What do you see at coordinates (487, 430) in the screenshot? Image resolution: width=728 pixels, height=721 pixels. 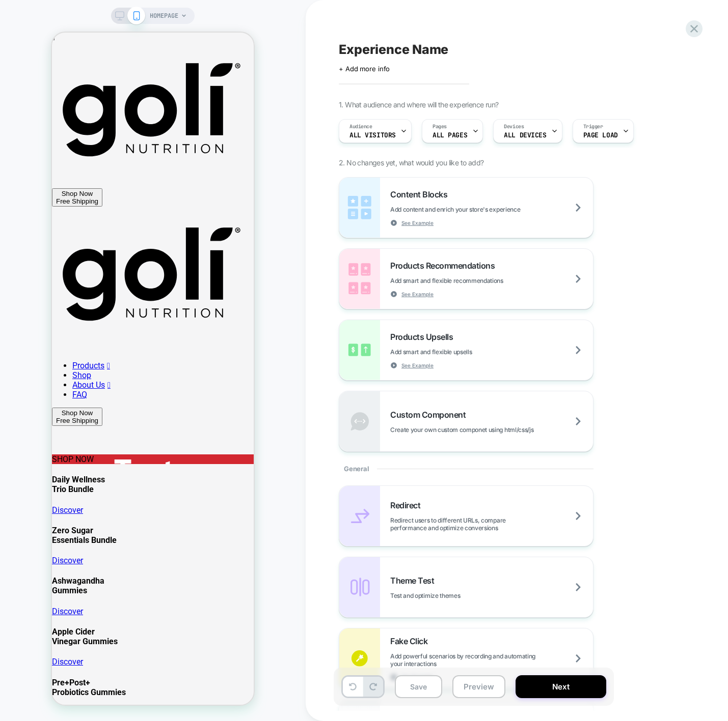 I see `span: Create your own custom componet using html/css/js` at bounding box center [487, 430].